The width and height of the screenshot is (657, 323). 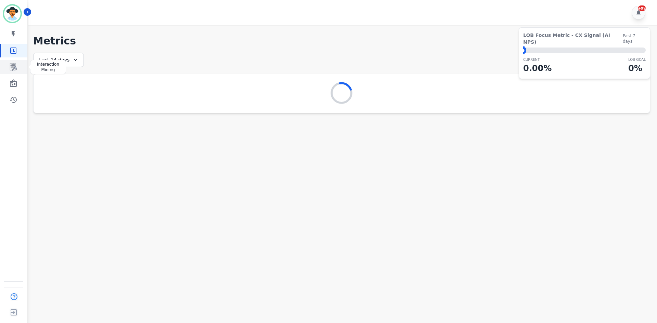 I want to click on span: LOB Focus Metric - CX Signal (AI NPS), so click(x=573, y=39).